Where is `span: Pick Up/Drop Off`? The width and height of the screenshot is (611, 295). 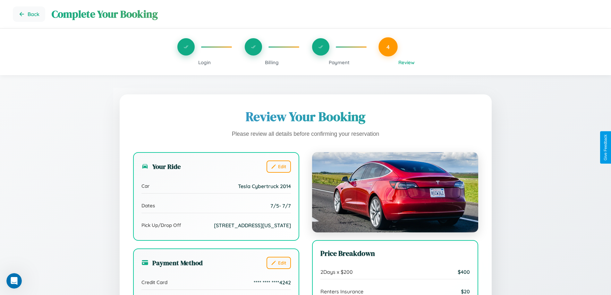 span: Pick Up/Drop Off is located at coordinates (161, 225).